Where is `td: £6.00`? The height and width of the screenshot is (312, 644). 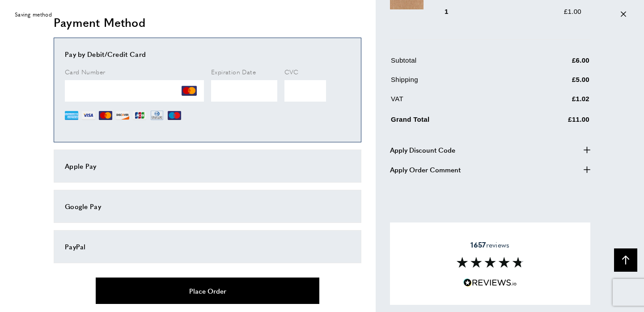
td: £6.00 is located at coordinates (554, 63).